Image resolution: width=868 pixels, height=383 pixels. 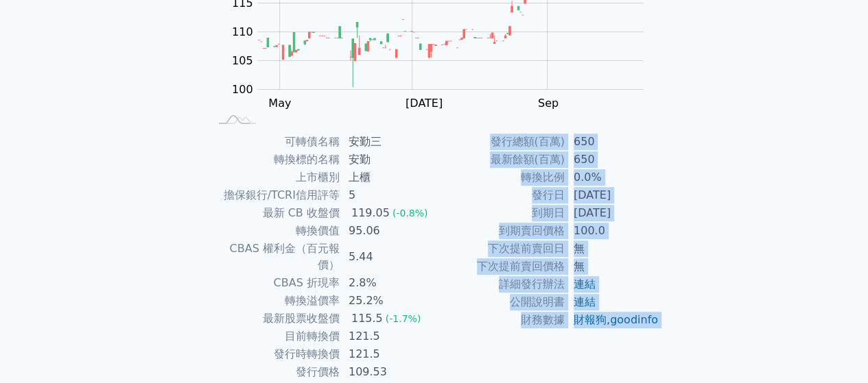 I want to click on td: 財務數據, so click(x=499, y=320).